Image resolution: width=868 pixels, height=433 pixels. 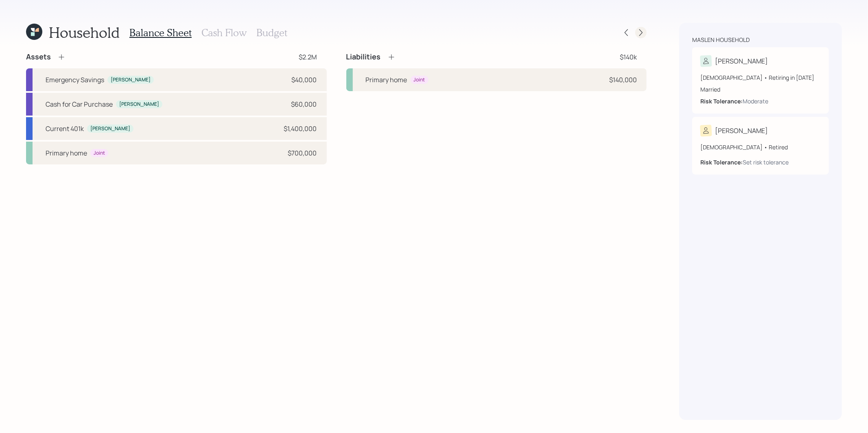 I want to click on div: Current 401k, so click(x=65, y=129).